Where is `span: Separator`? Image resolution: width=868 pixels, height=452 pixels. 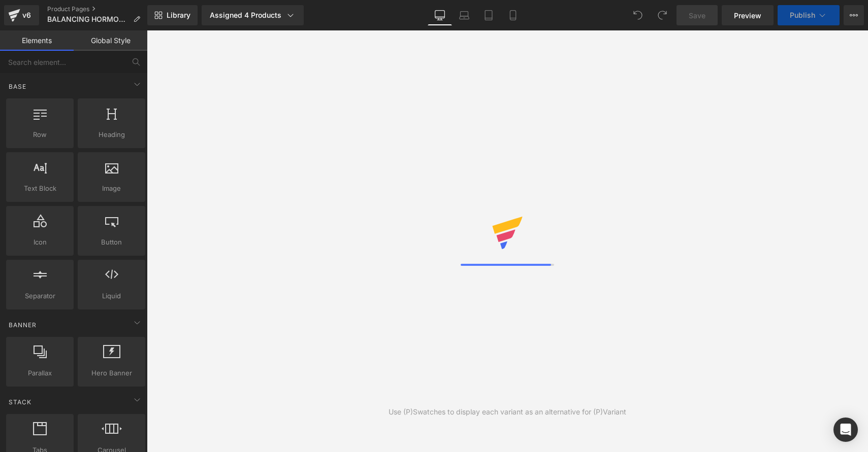
span: Separator is located at coordinates (40, 296).